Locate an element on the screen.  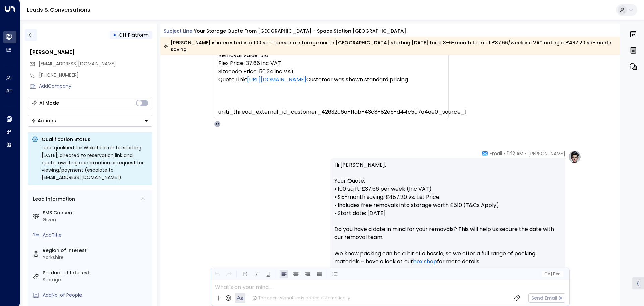
span: Off Platform is located at coordinates (133, 35).